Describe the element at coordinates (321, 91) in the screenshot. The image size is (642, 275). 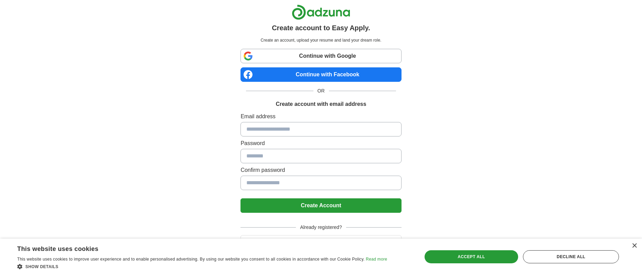
I see `span: OR` at that location.